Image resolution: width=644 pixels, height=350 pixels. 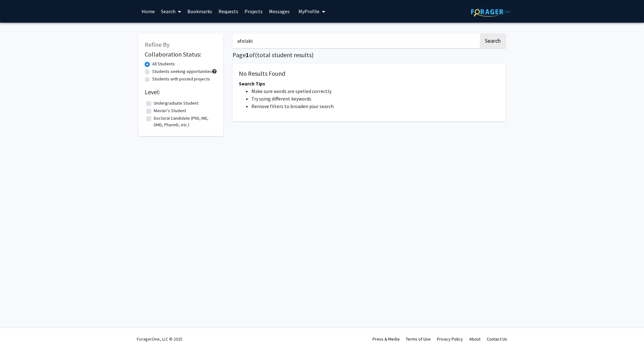 What do you see at coordinates (180, 54) in the screenshot?
I see `h2: Collaboration Status:` at bounding box center [180, 54].